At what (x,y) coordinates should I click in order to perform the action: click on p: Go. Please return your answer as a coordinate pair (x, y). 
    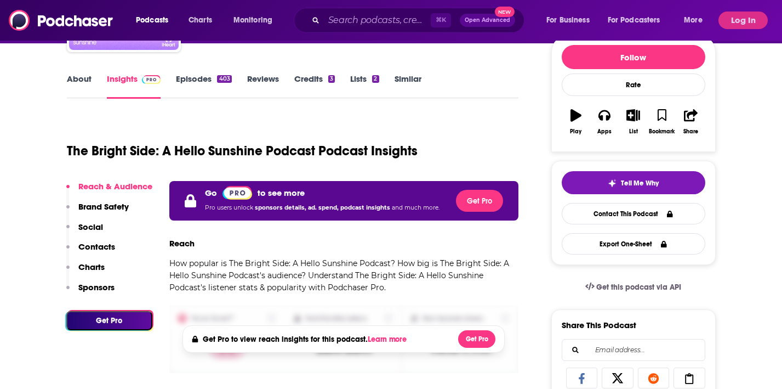
    Looking at the image, I should click on (211, 192).